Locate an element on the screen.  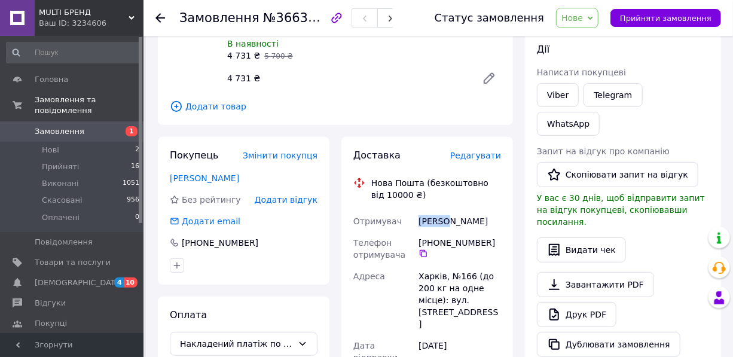
input: Пошук is located at coordinates (73, 53).